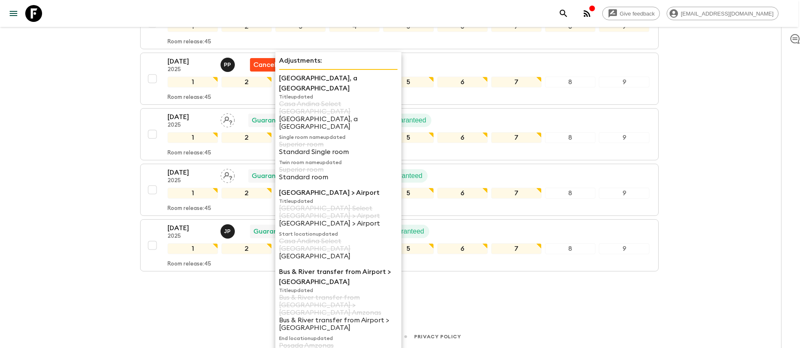 This screenshot has width=808, height=348. Describe the element at coordinates (228, 230) in the screenshot. I see `span: Joseph Pimentel` at that location.